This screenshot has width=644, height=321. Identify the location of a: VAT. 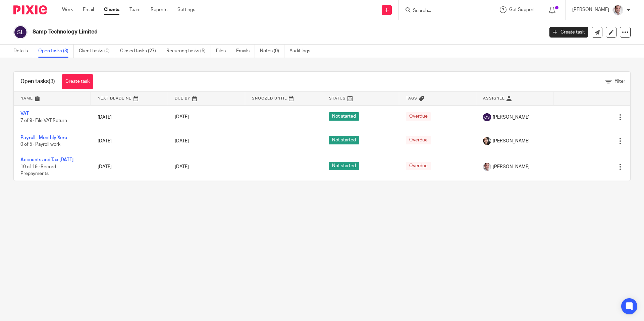
(24, 114).